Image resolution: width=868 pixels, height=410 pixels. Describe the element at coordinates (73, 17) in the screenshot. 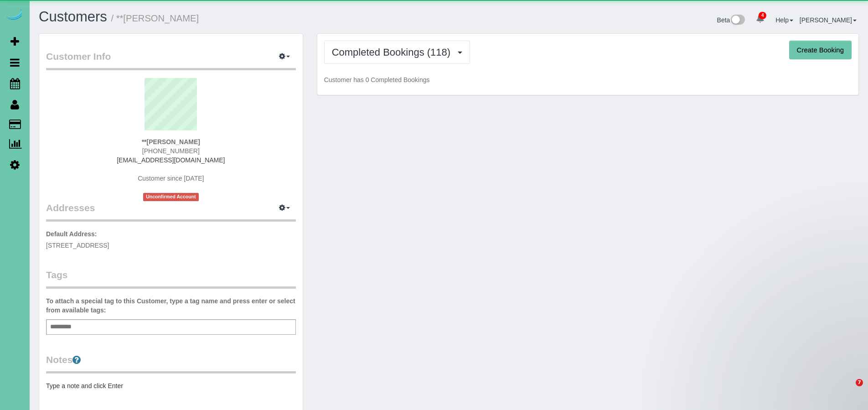

I see `a: Customers` at that location.